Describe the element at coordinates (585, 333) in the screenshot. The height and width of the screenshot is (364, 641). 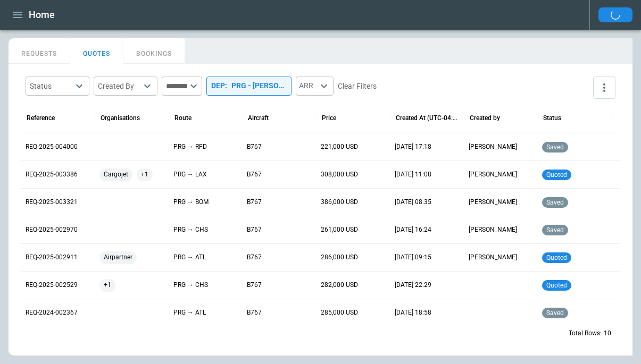
I see `p: Total Rows:` at that location.